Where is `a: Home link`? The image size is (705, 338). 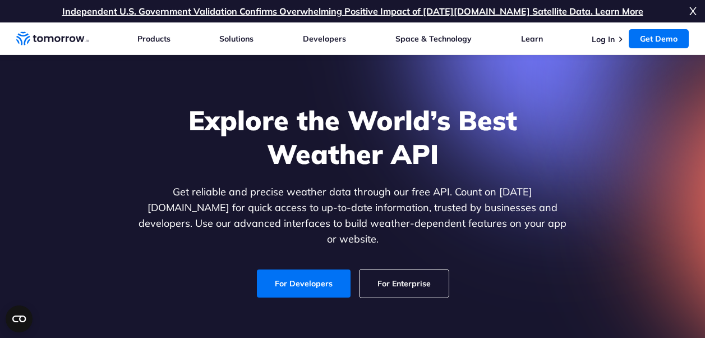 a: Home link is located at coordinates (53, 39).